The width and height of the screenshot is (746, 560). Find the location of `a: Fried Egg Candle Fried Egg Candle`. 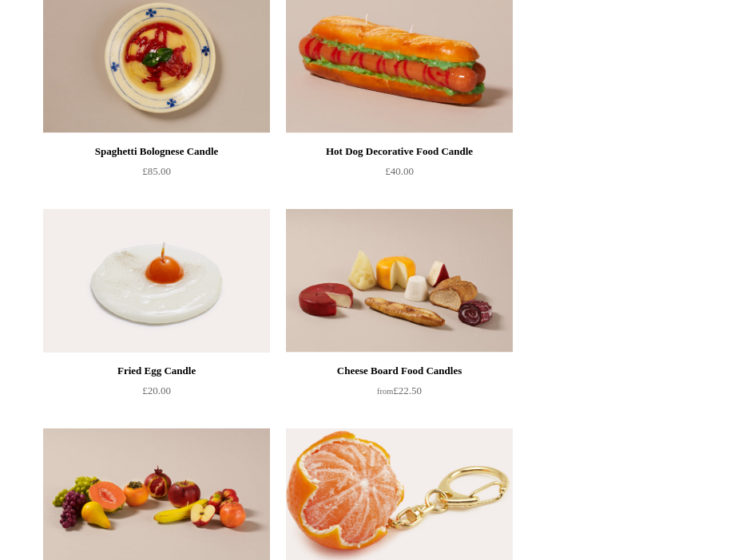

a: Fried Egg Candle Fried Egg Candle is located at coordinates (156, 281).